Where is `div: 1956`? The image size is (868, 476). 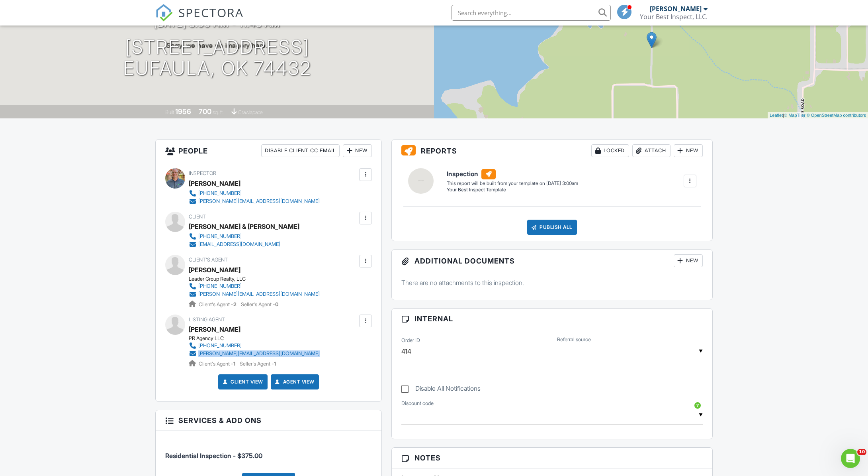 div: 1956 is located at coordinates (183, 111).